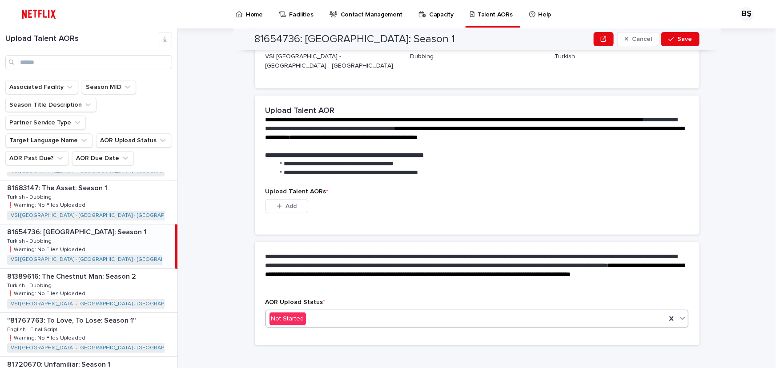 This screenshot has width=776, height=368. Describe the element at coordinates (51, 105) in the screenshot. I see `button: Season Title Description` at that location.